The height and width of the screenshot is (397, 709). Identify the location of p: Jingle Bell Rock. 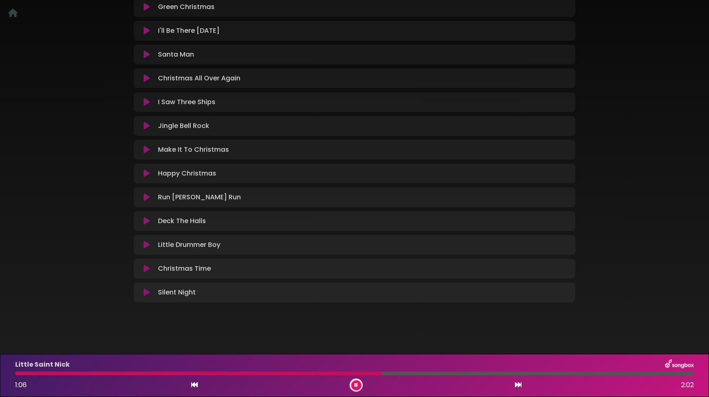
(183, 126).